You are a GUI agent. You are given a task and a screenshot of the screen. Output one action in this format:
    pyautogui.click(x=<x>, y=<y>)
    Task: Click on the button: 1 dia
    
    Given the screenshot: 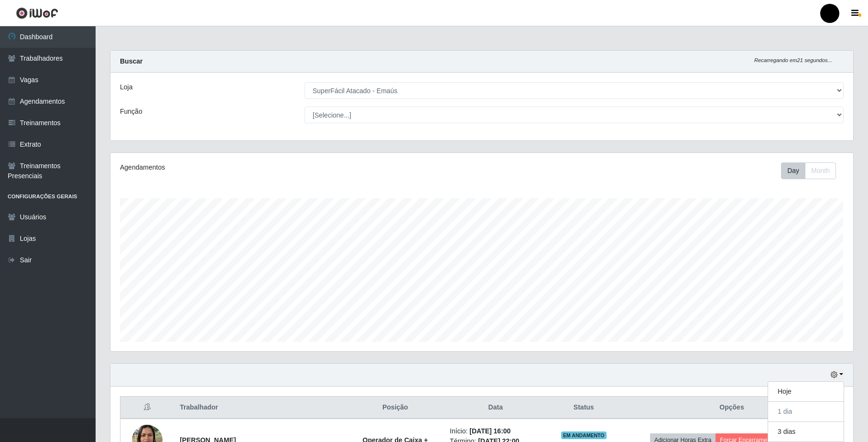 What is the action you would take?
    pyautogui.click(x=806, y=412)
    